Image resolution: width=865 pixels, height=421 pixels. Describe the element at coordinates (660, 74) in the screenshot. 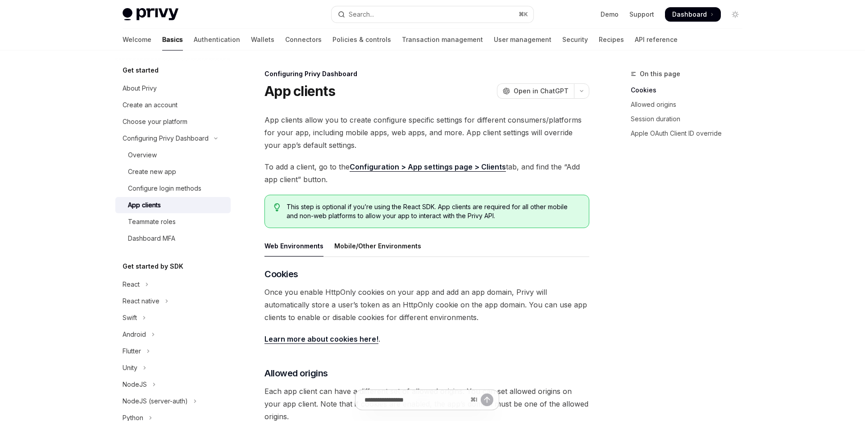

I see `span: On this page` at that location.